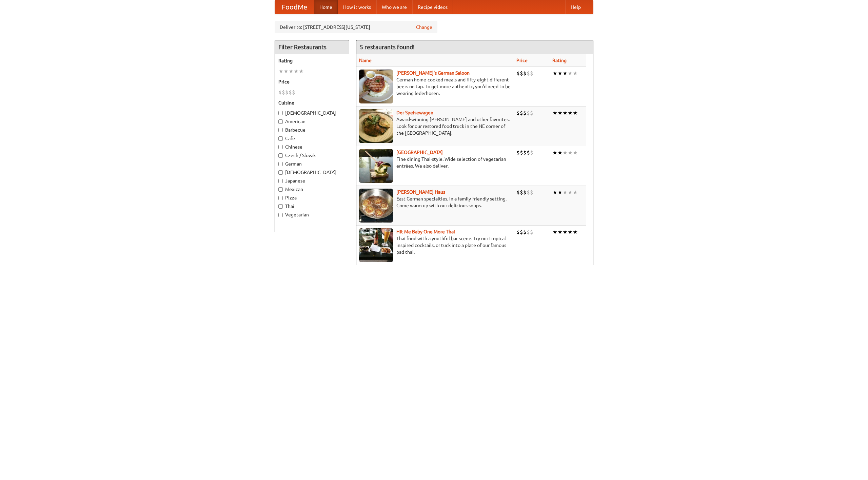 This screenshot has width=868, height=480. Describe the element at coordinates (281, 147) in the screenshot. I see `input: Chinese` at that location.